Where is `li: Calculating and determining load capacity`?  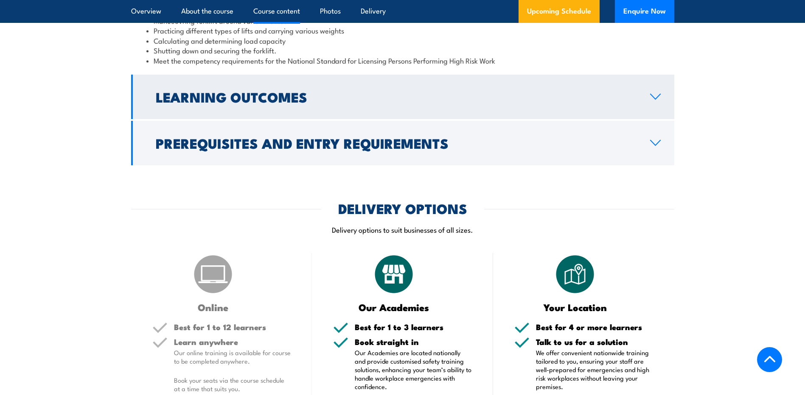
li: Calculating and determining load capacity is located at coordinates (403, 40).